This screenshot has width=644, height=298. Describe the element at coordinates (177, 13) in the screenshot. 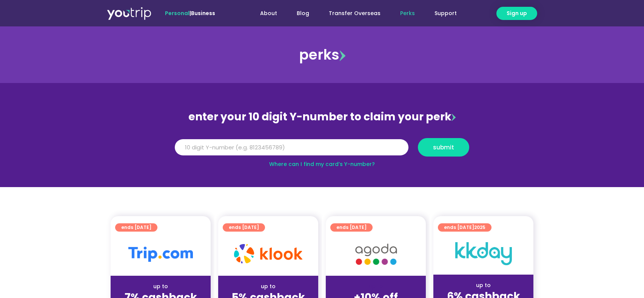

I see `span: Personal` at that location.